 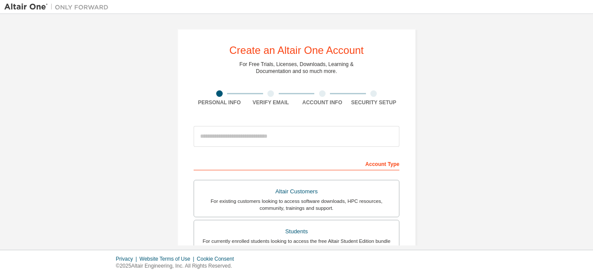 What do you see at coordinates (296, 231) in the screenshot?
I see `div: Students` at bounding box center [296, 231].